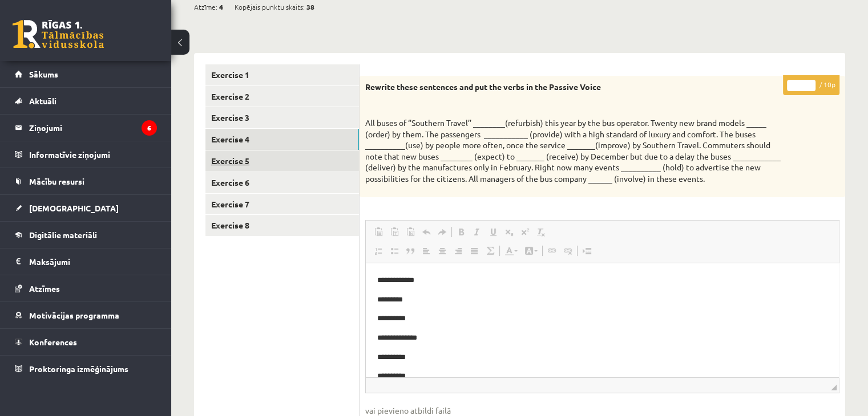 This screenshot has width=868, height=416. What do you see at coordinates (282, 161) in the screenshot?
I see `a: Exercise 5` at bounding box center [282, 161].